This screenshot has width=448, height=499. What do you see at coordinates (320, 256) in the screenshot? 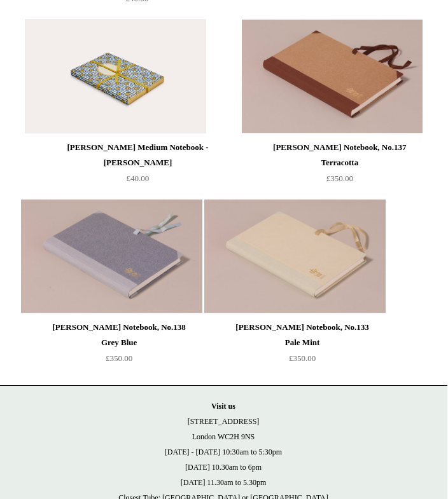
I see `a: Steve Harrison Notebook, No.133 Pale Mint Steve Harrison Notebook, No.133 Pale Mint` at bounding box center [320, 256].